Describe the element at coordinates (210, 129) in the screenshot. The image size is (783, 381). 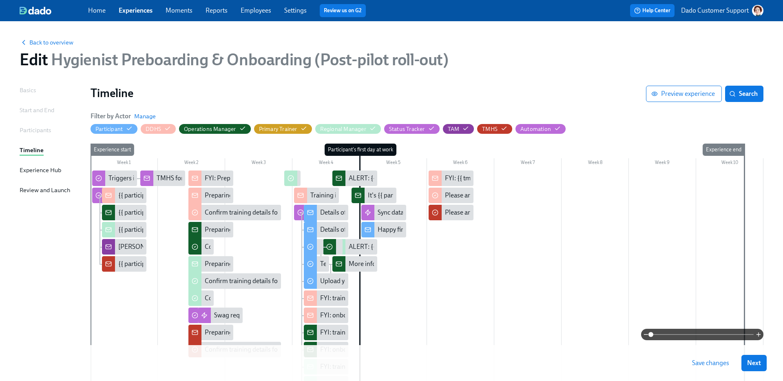
I see `div: Operations Manager` at that location.